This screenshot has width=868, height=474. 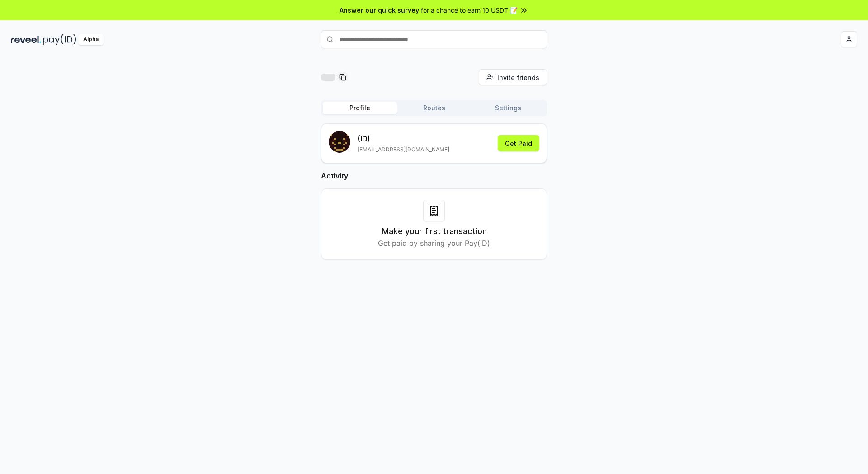 What do you see at coordinates (434, 108) in the screenshot?
I see `button: Routes` at bounding box center [434, 108].